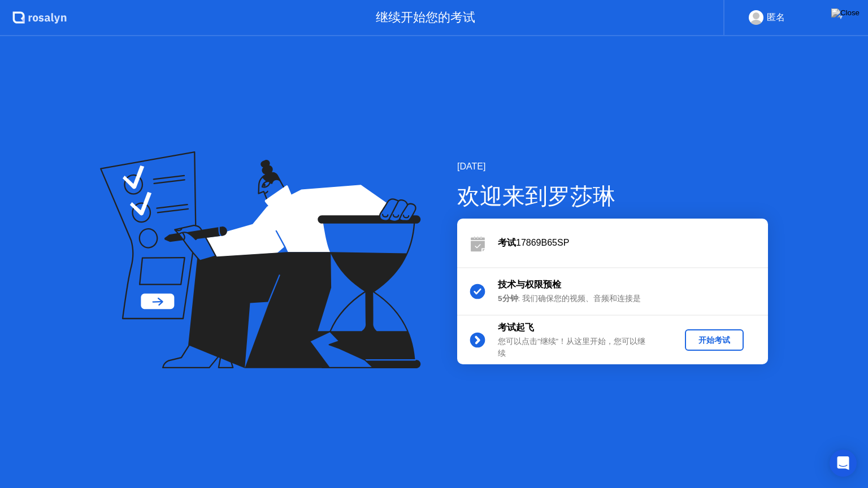  What do you see at coordinates (846, 13) in the screenshot?
I see `img: Close` at bounding box center [846, 13].